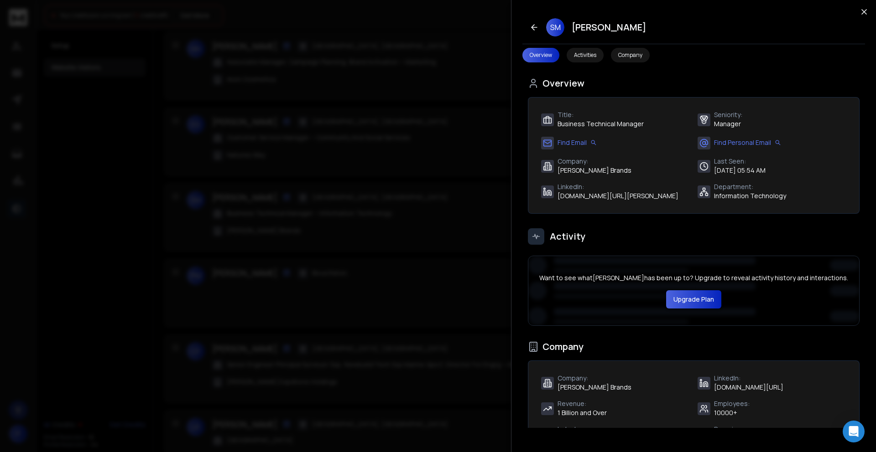 This screenshot has width=876, height=452. What do you see at coordinates (853, 432) in the screenshot?
I see `div: Open Intercom Messenger` at bounding box center [853, 432].